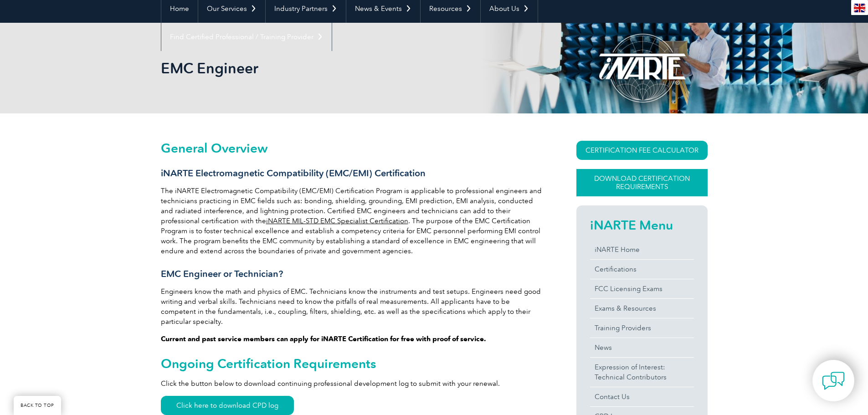 The image size is (868, 415). What do you see at coordinates (642, 269) in the screenshot?
I see `a: Certifications` at bounding box center [642, 269].